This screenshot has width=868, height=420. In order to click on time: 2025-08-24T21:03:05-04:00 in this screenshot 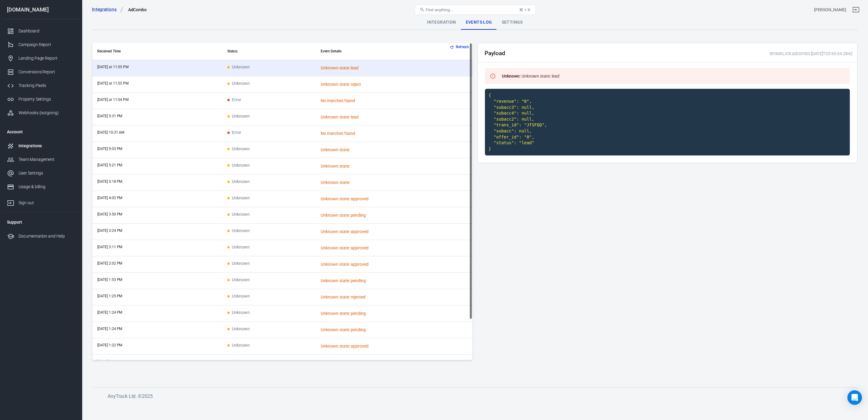, I will do `click(110, 149)`.